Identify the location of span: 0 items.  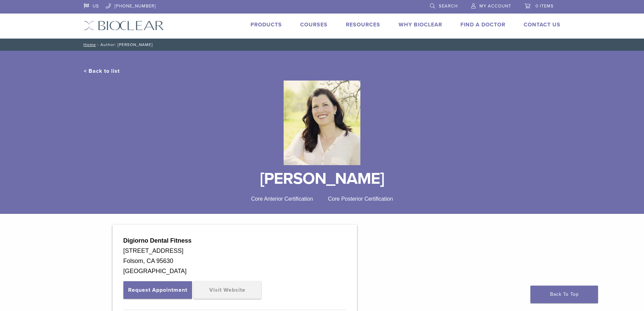
(545, 6).